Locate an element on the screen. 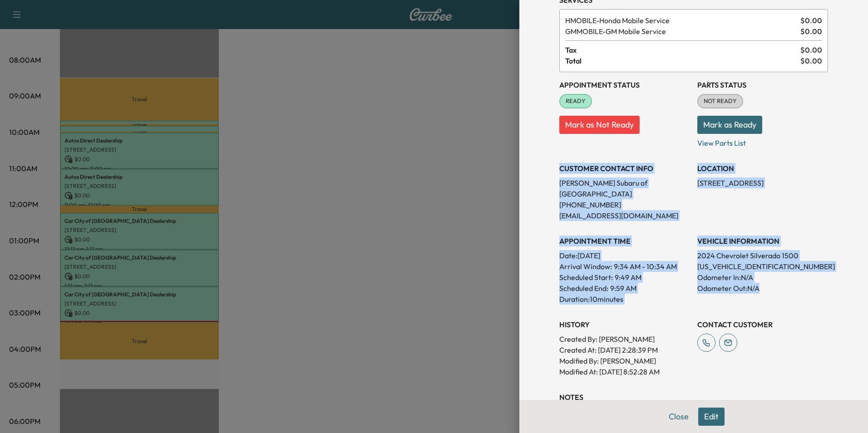  span: Total is located at coordinates (682, 61).